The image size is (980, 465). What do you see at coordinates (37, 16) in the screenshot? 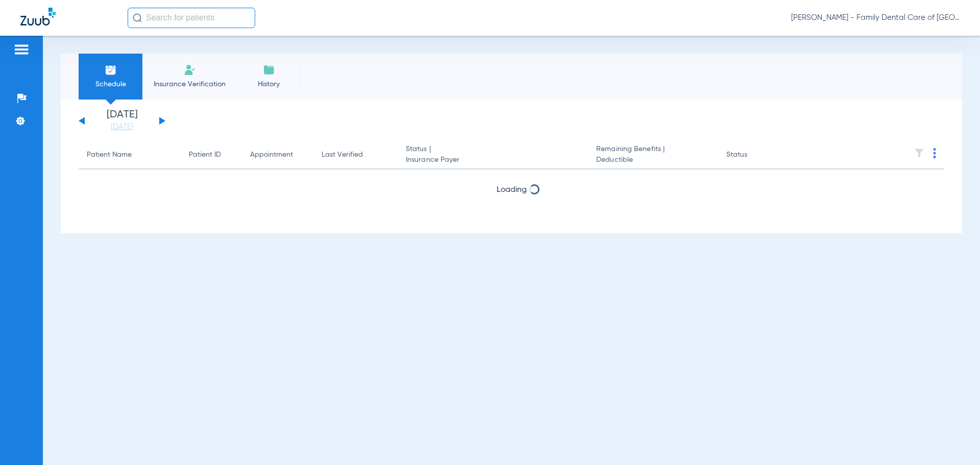
I see `img: Zuub Logo` at bounding box center [37, 16].